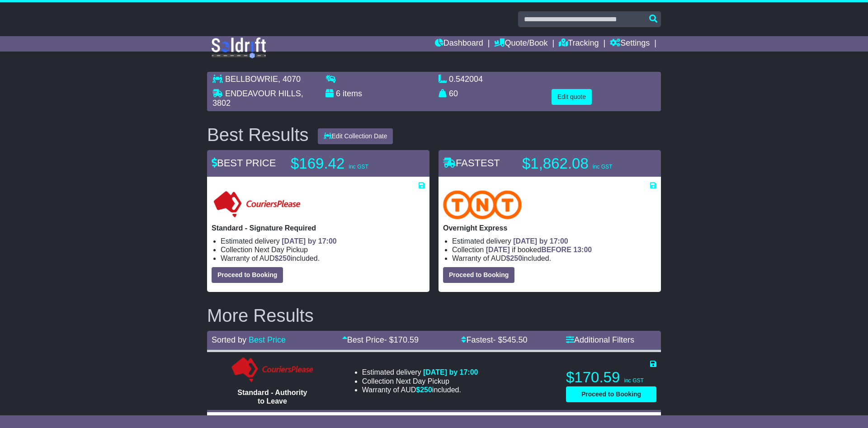  Describe the element at coordinates (472, 162) in the screenshot. I see `span: FASTEST` at that location.